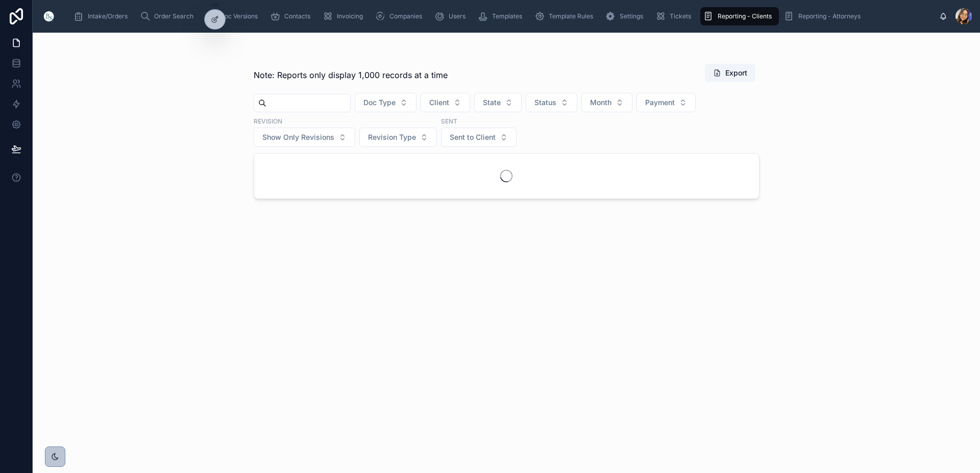 Image resolution: width=980 pixels, height=473 pixels. What do you see at coordinates (680, 16) in the screenshot?
I see `span: Tickets` at bounding box center [680, 16].